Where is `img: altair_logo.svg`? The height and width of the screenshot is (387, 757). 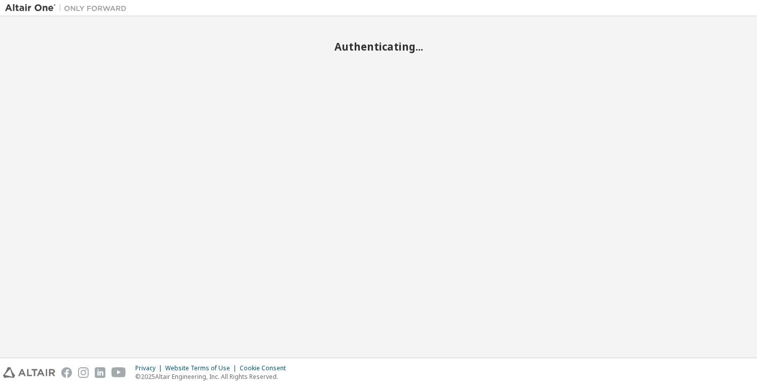
img: altair_logo.svg is located at coordinates (29, 373).